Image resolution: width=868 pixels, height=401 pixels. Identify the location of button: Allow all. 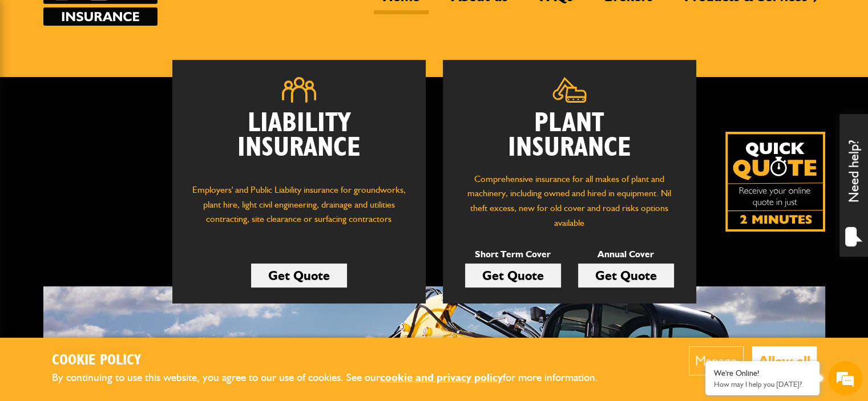
(784, 361).